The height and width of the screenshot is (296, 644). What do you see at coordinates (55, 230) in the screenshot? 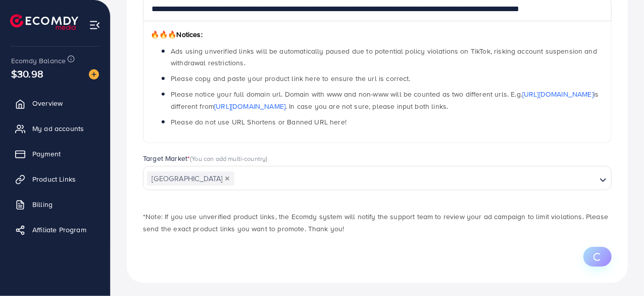
I see `a: Affiliate Program` at bounding box center [55, 230].